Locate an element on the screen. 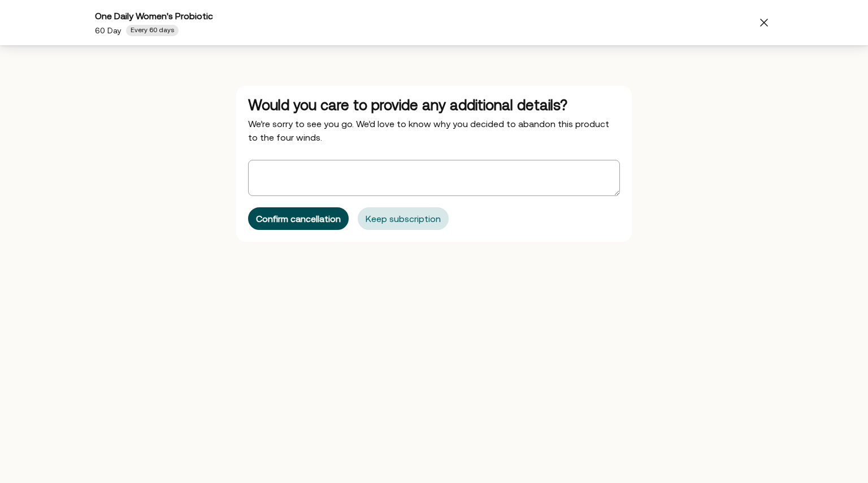  span: One Daily Women's Probiotic is located at coordinates (154, 15).